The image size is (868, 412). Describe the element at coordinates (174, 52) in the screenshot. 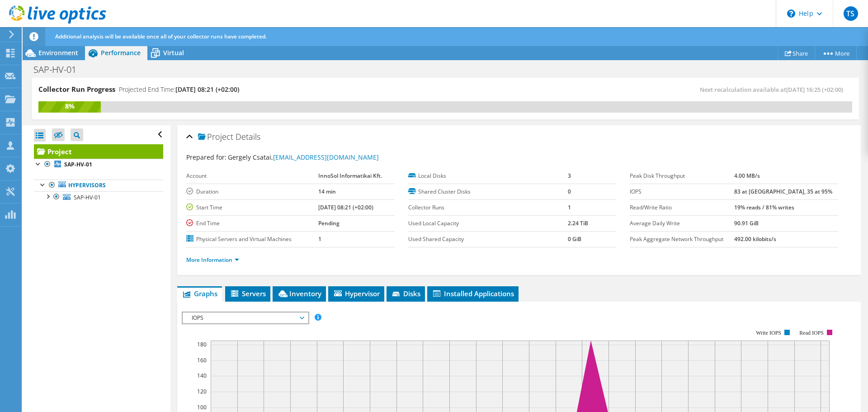

I see `span: Virtual` at that location.